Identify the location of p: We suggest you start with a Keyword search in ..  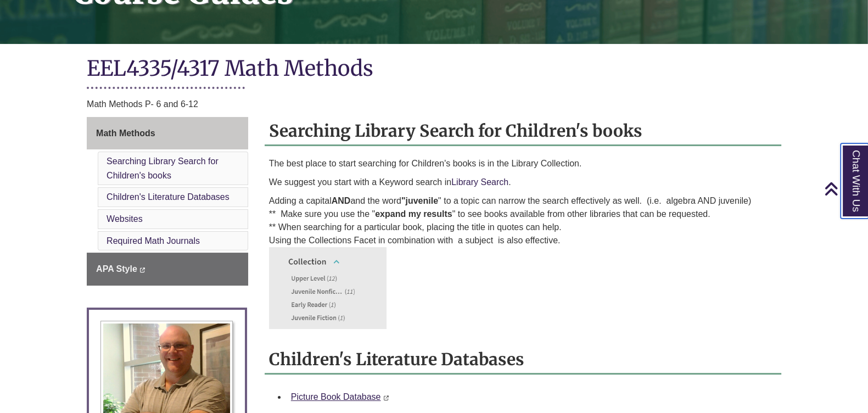
(522, 182).